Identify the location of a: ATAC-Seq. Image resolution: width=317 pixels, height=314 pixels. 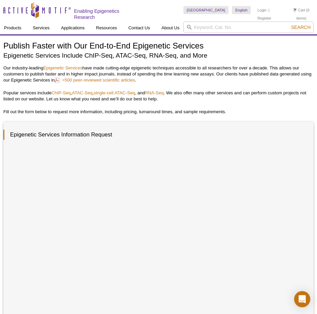
(82, 93).